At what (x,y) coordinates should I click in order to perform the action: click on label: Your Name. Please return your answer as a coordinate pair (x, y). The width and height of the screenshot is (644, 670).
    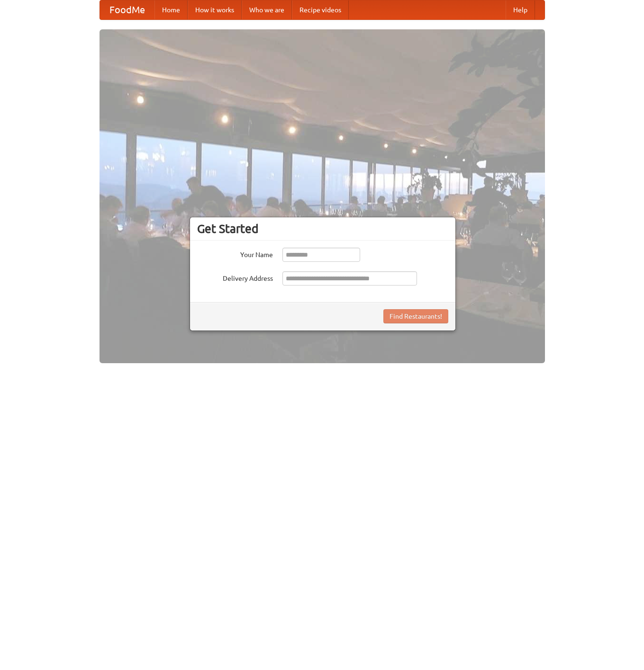
    Looking at the image, I should click on (235, 253).